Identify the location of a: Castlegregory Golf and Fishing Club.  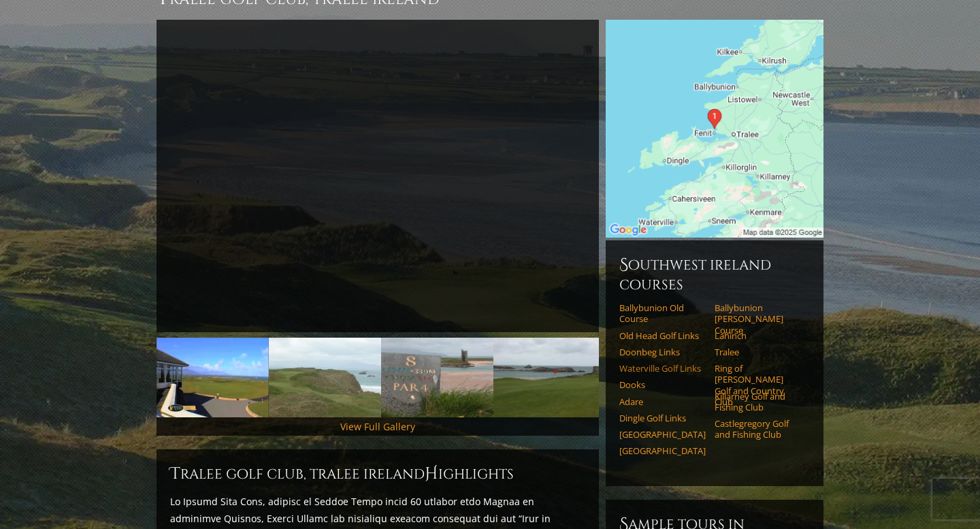
(758, 429).